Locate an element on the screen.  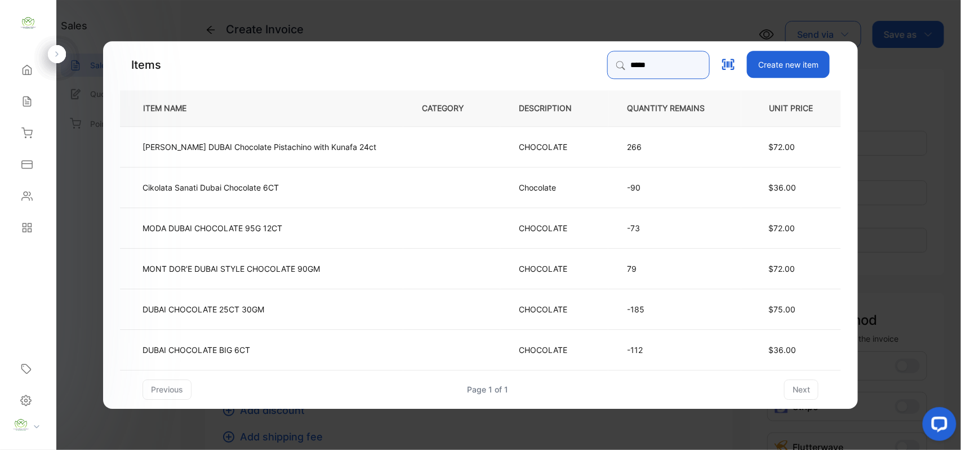
button: next is located at coordinates (801, 389).